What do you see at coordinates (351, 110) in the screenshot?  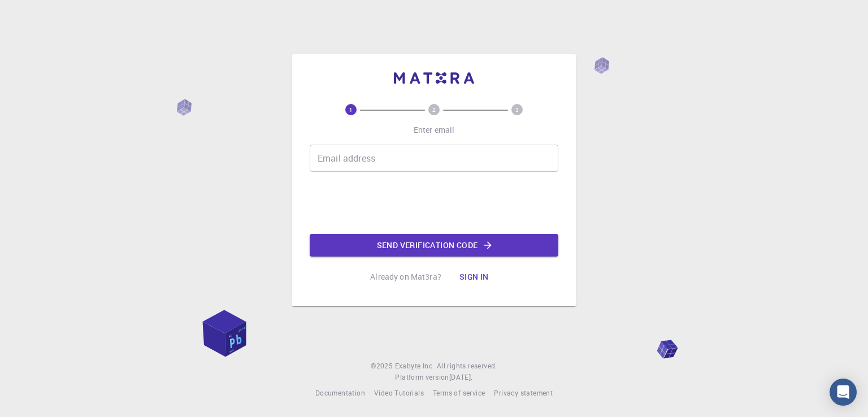 I see `text: 1` at bounding box center [351, 110].